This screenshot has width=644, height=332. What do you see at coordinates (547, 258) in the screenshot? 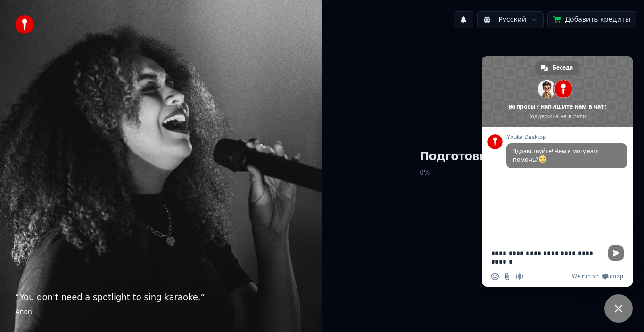
I see `textarea: Отправьте сообщение...` at bounding box center [547, 258].